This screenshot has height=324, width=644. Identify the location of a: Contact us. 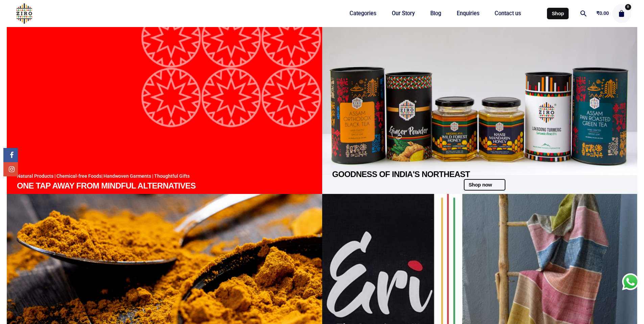
(507, 14).